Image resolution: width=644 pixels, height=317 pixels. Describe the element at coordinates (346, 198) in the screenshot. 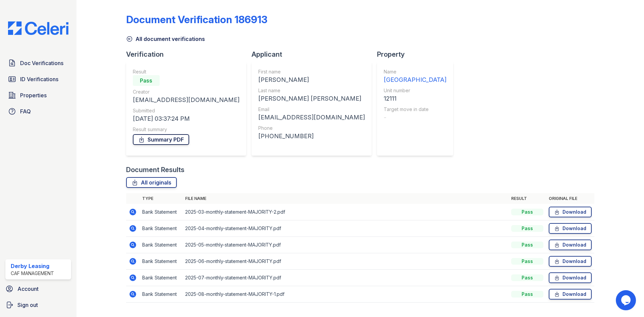

I see `th: File name` at that location.